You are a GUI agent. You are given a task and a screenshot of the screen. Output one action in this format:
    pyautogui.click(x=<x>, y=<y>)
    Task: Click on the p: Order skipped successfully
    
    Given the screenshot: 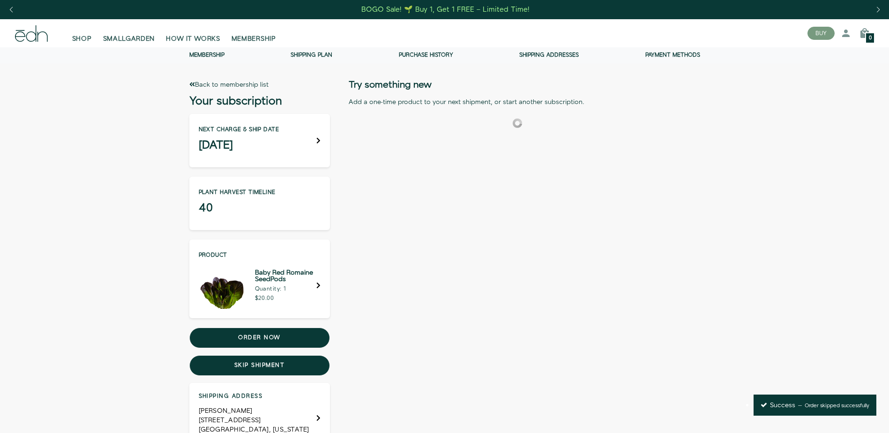 What is the action you would take?
    pyautogui.click(x=832, y=406)
    